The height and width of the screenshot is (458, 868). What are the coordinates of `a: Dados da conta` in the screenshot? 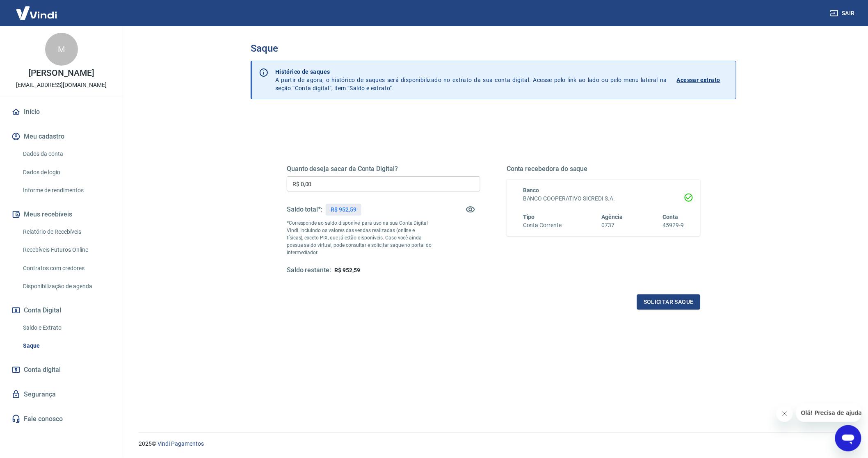 It's located at (66, 154).